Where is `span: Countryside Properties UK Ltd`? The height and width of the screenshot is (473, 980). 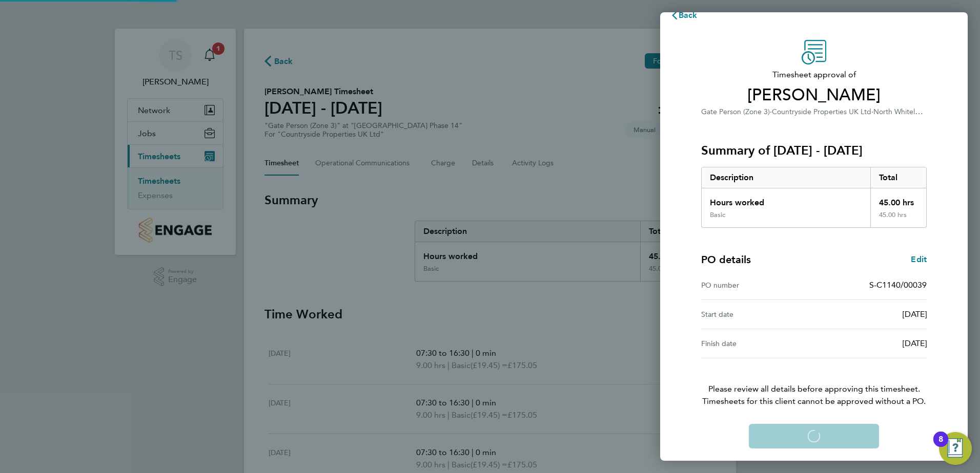
span: Countryside Properties UK Ltd is located at coordinates (822, 112).